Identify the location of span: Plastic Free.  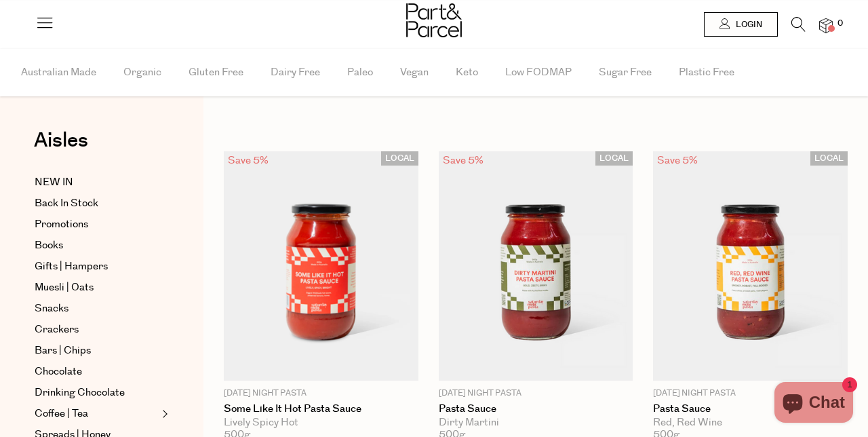
(706, 73).